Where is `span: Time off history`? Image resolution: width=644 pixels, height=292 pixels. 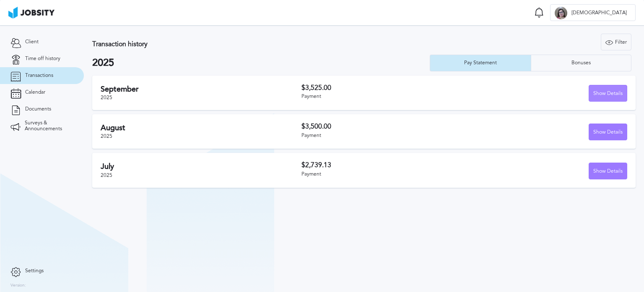
span: Time off history is located at coordinates (43, 59).